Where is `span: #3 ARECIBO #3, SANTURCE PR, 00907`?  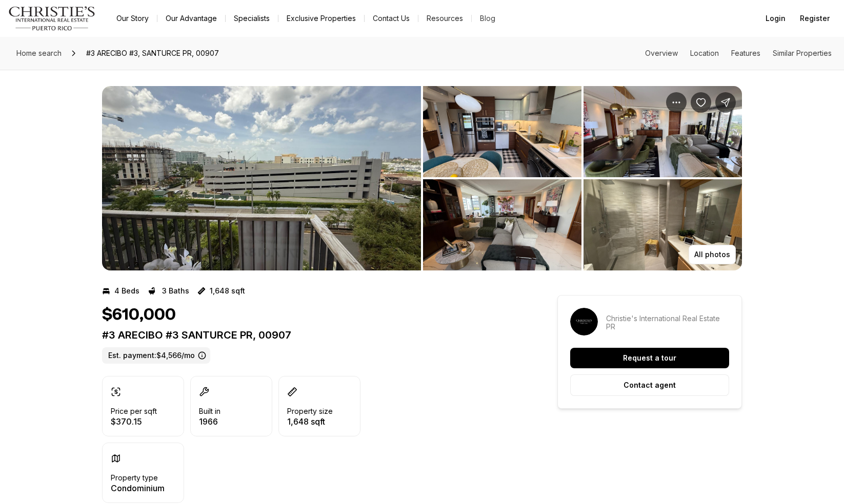
span: #3 ARECIBO #3, SANTURCE PR, 00907 is located at coordinates (152, 53).